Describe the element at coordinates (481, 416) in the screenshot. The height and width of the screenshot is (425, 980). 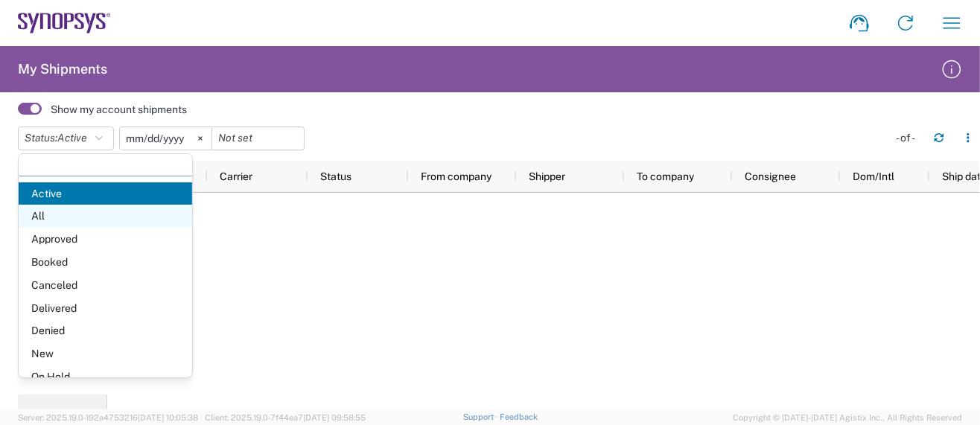
I see `a: Support` at that location.